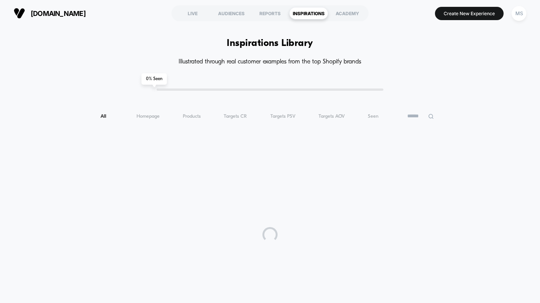 The width and height of the screenshot is (540, 303). I want to click on span: Targets PSV, so click(283, 116).